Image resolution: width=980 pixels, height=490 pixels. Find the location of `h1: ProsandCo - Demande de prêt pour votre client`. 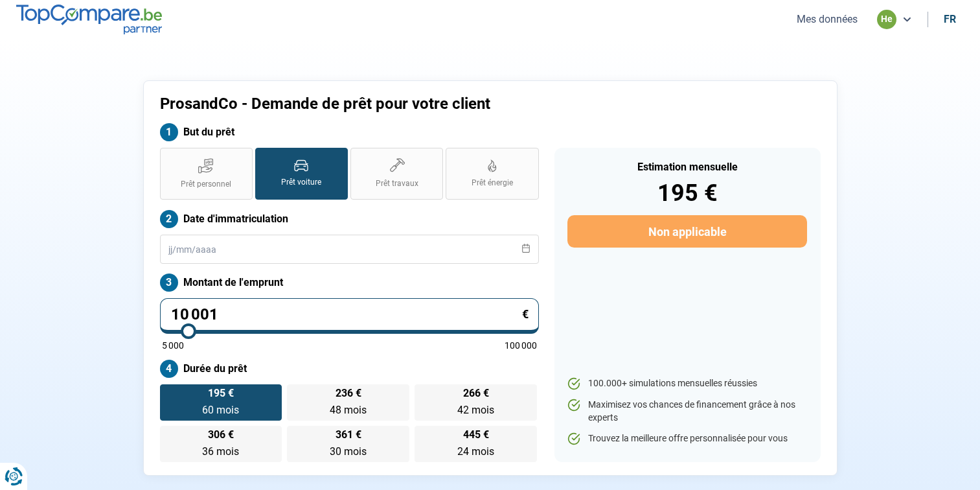

h1: ProsandCo - Demande de prêt pour votre client is located at coordinates (405, 104).